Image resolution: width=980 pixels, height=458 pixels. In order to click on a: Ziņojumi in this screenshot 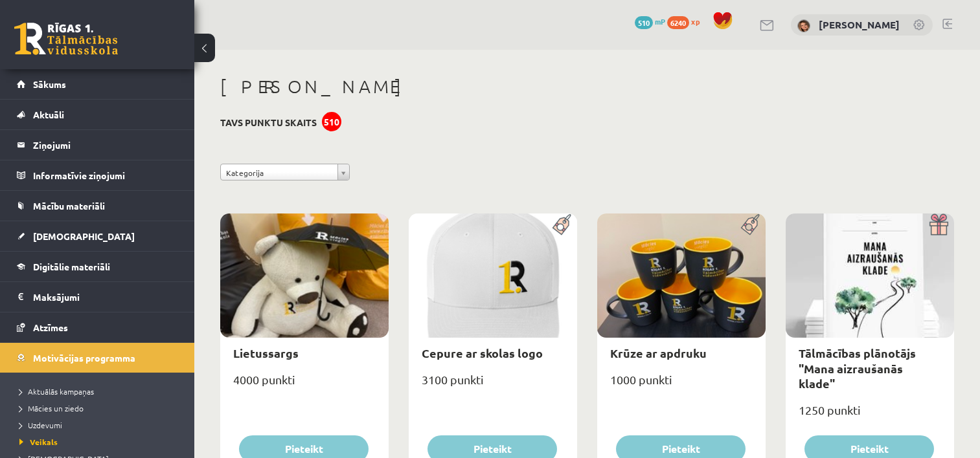, I will do `click(97, 145)`.